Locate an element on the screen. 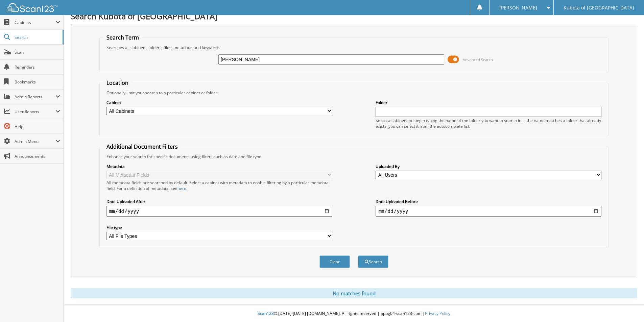 This screenshot has height=322, width=644. span: Reminders is located at coordinates (37, 67).